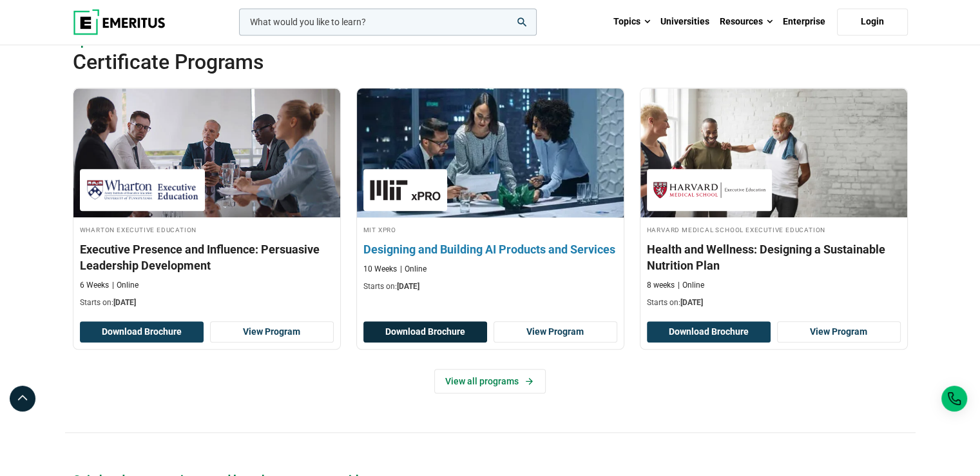 The image size is (980, 476). I want to click on a: AI and Machine Learning Course by MIT xPRO - October 9, 2025 MIT xPRO MIT xPRO Designing and Buil..., so click(490, 194).